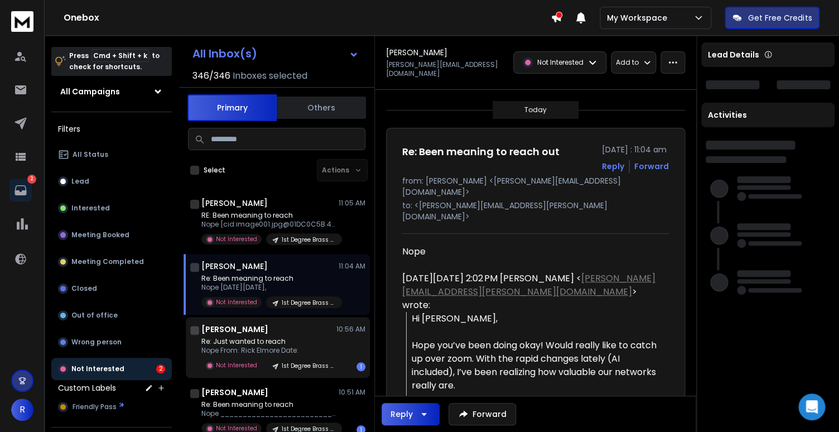  What do you see at coordinates (232, 108) in the screenshot?
I see `button: Primary` at bounding box center [232, 108].